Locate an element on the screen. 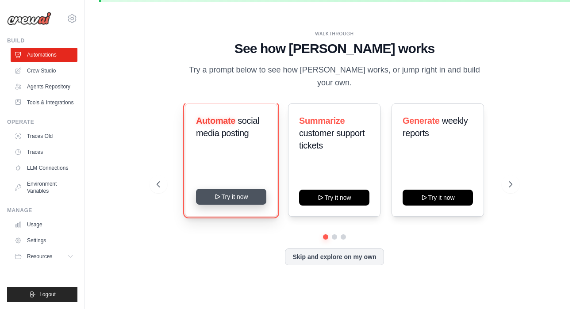 The width and height of the screenshot is (584, 309). a: Agents Repository is located at coordinates (44, 87).